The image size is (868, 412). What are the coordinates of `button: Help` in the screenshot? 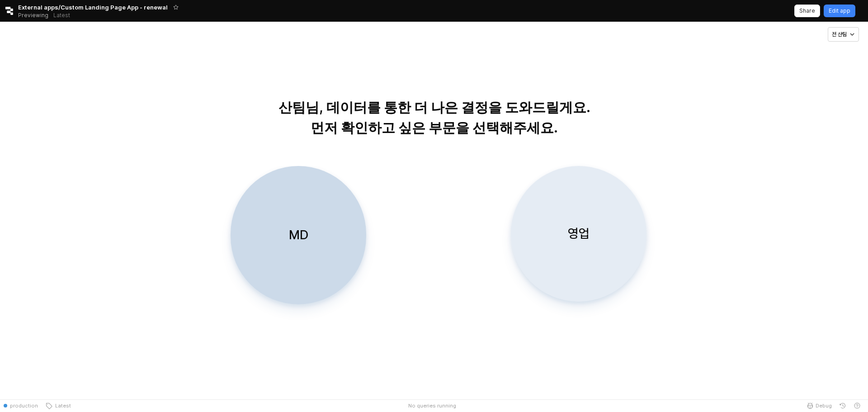 It's located at (857, 406).